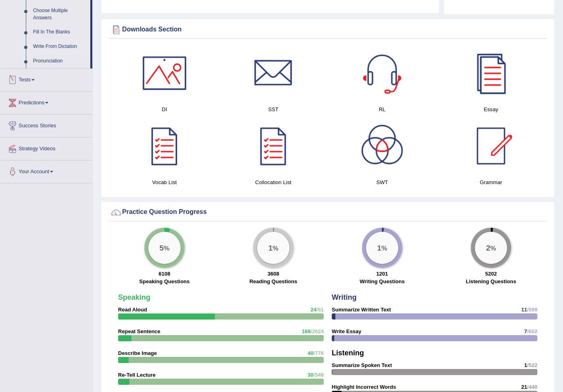  I want to click on span: 7, so click(525, 331).